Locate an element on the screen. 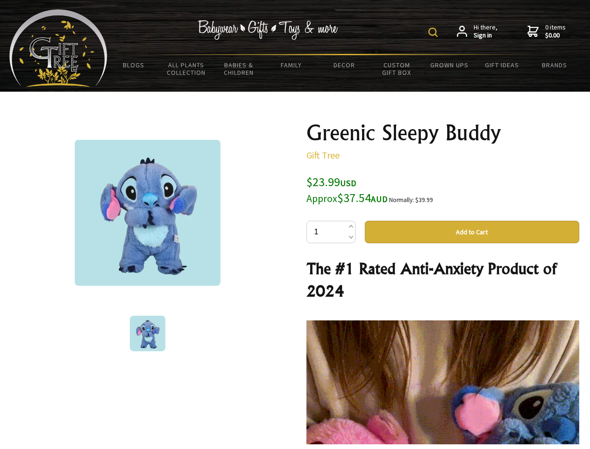  strong: The #1 Rated Anti-Anxiety Product of 2024 is located at coordinates (431, 279).